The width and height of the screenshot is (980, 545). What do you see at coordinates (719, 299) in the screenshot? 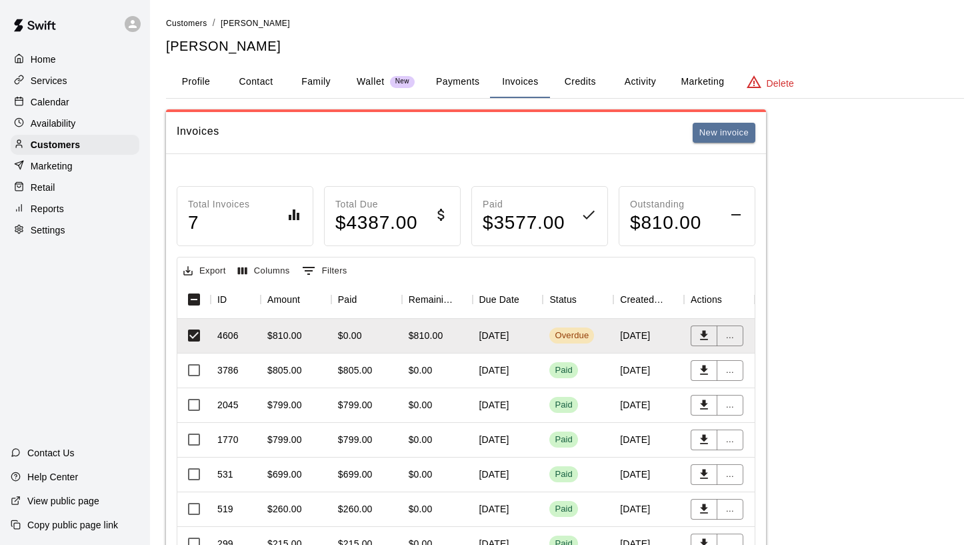
I see `div: Actions` at bounding box center [719, 299].